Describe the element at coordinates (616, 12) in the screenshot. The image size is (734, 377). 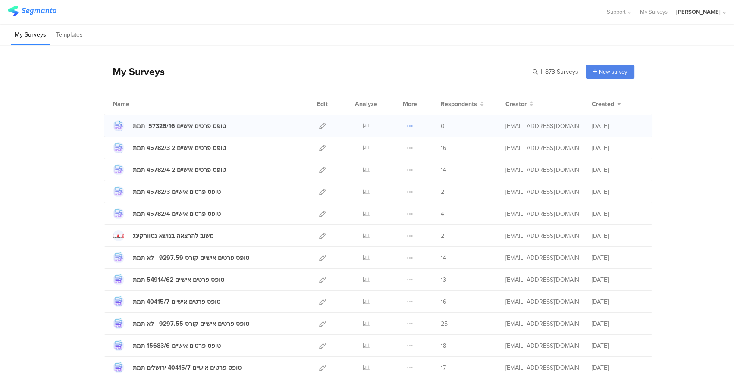
I see `span: Support` at that location.